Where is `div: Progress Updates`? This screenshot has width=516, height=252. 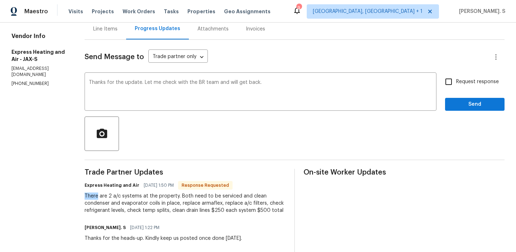
div: Progress Updates is located at coordinates (157, 29).